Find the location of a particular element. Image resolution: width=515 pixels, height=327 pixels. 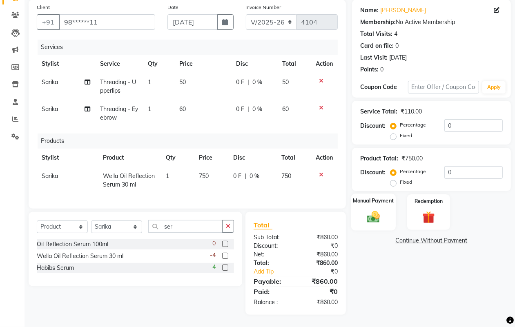

div: Services is located at coordinates (191, 47).